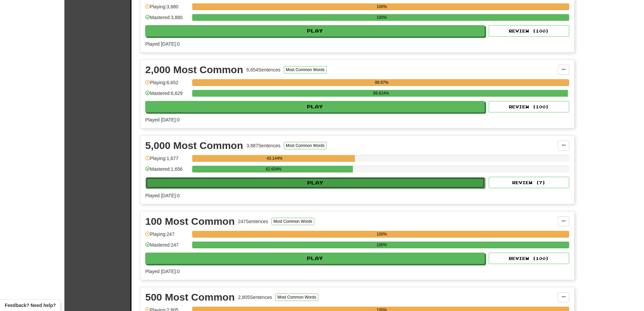 This screenshot has width=644, height=311. Describe the element at coordinates (167, 171) in the screenshot. I see `div: Mastered: 1,656` at that location.